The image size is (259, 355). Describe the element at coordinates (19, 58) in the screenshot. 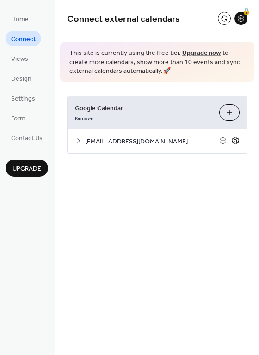

I see `a: Views` at that location.